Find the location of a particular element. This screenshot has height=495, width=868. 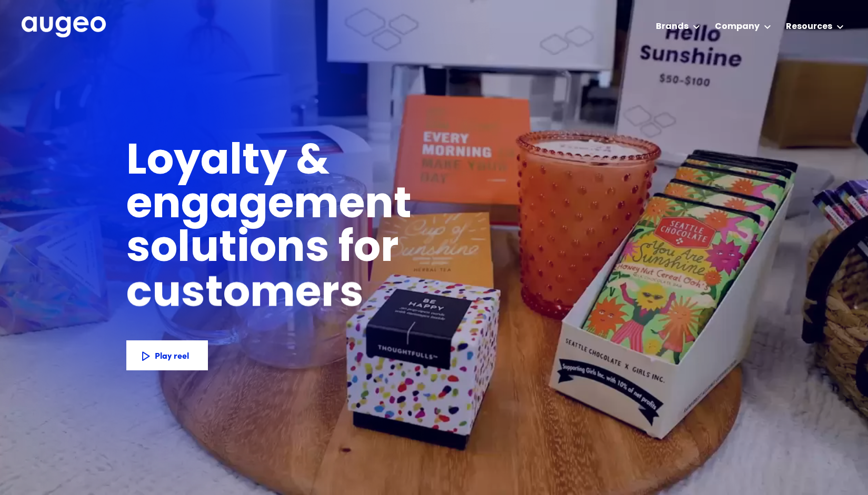

h1: customers is located at coordinates (256, 294).